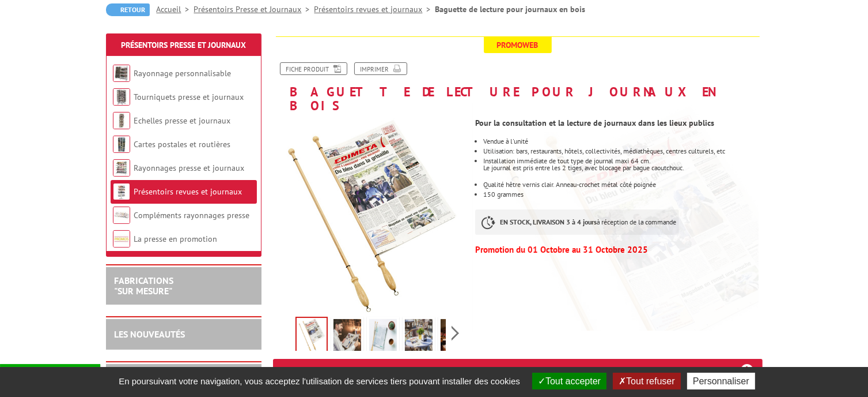  Describe the element at coordinates (122, 144) in the screenshot. I see `img: Cartes postales et routières` at that location.